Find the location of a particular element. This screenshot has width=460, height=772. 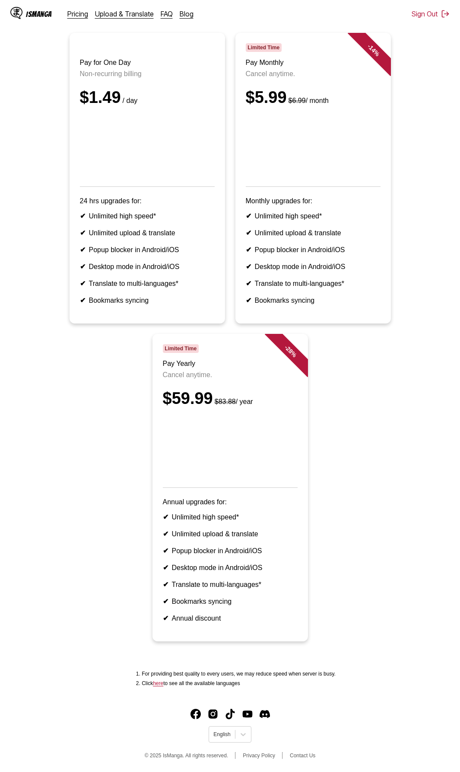

input: Select language is located at coordinates (214, 734).